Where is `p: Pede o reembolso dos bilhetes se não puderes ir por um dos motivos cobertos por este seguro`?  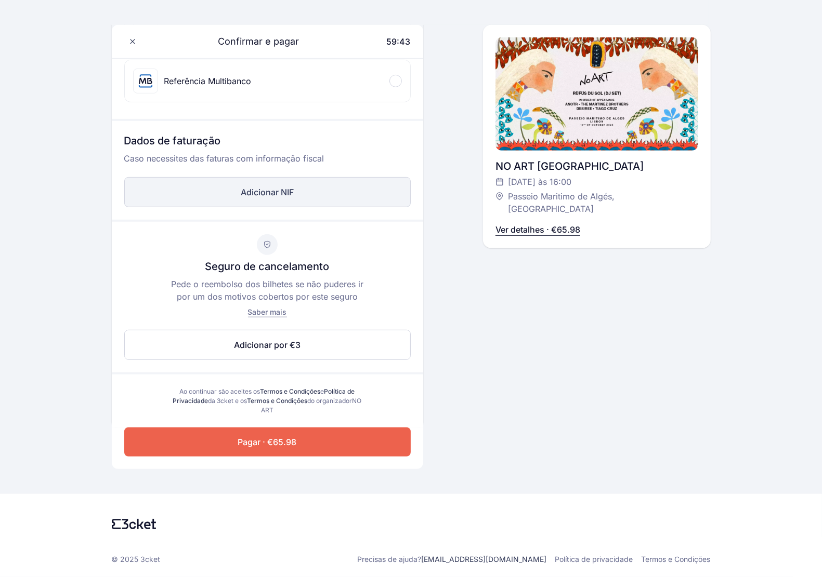 p: Pede o reembolso dos bilhetes se não puderes ir por um dos motivos cobertos por este seguro is located at coordinates (267, 291).